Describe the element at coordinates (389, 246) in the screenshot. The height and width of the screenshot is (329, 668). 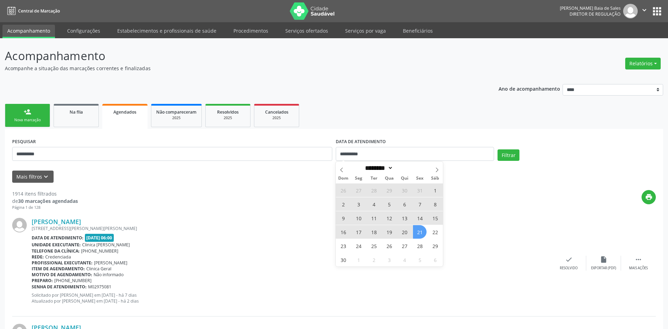
I see `span: Novembro 26, 2025` at that location.